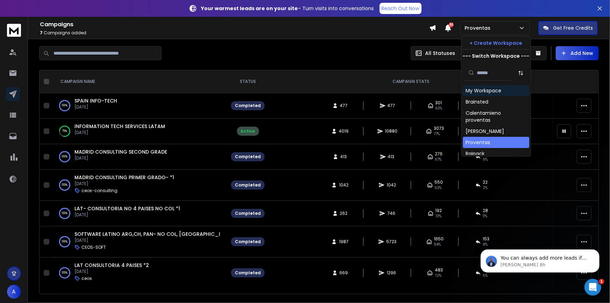  What do you see at coordinates (439, 216) in the screenshot?
I see `span: 73 %` at bounding box center [439, 216].